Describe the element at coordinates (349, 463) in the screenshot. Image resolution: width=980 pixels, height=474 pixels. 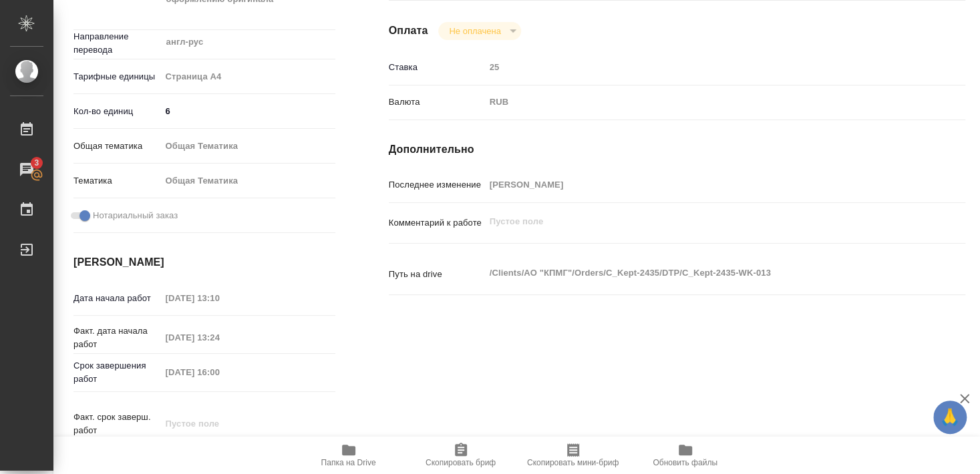
I see `span: Папка на Drive` at that location.